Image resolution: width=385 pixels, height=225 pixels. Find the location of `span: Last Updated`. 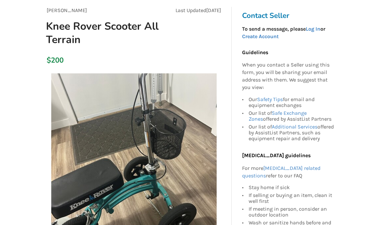

span: Last Updated is located at coordinates (191, 10).